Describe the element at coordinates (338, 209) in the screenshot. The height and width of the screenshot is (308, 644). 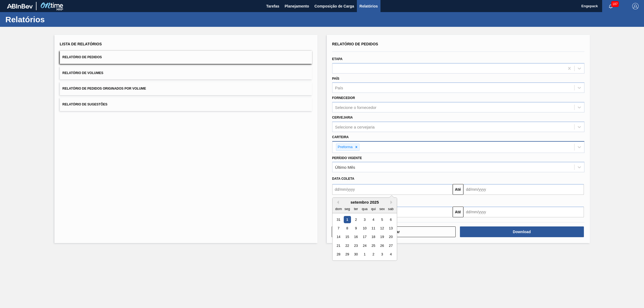
I see `div: dom` at that location.